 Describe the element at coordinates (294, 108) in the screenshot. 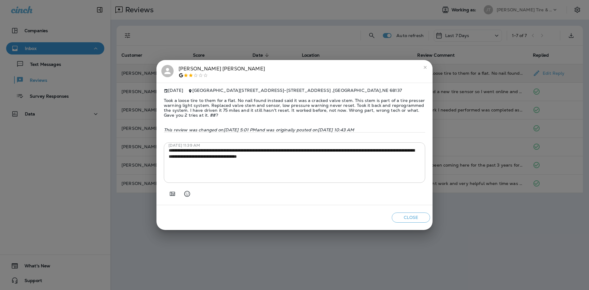

I see `span: Took a loose tire to them for a flat. No nail found instead said it was a cracked valve stem. Thi...` at that location.